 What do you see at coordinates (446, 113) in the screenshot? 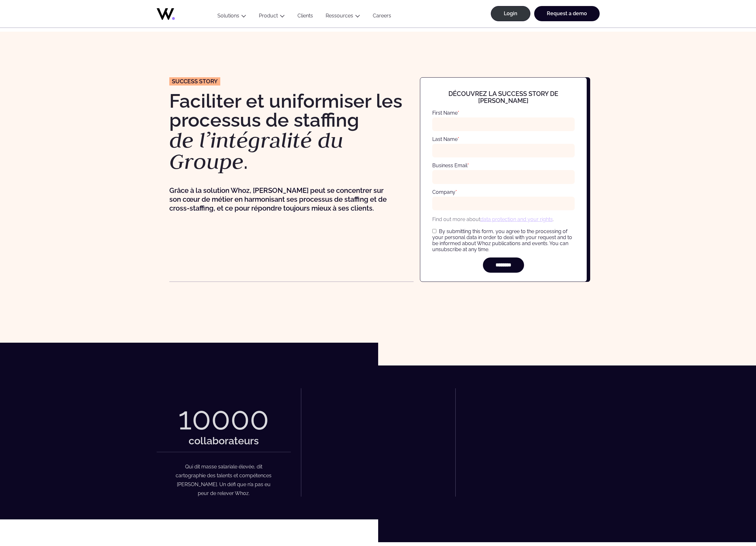
I see `label: First Name` at bounding box center [446, 113].